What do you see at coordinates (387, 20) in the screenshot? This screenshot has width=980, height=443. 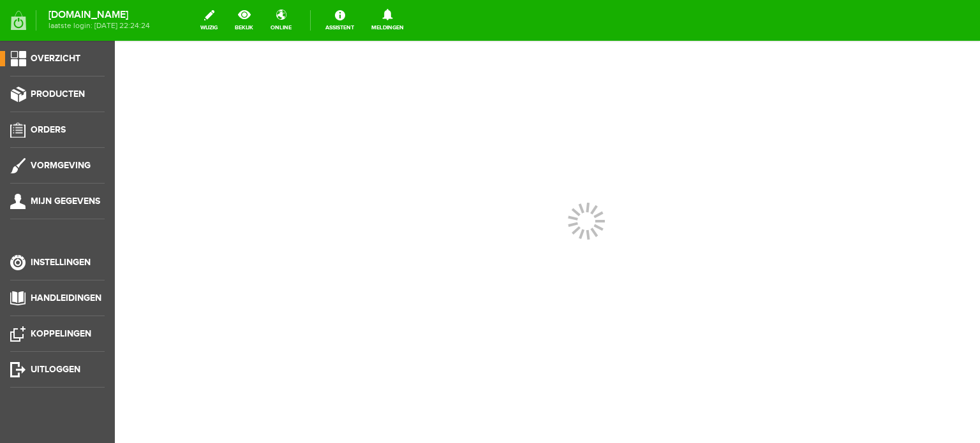 I see `a: Meldingen` at bounding box center [387, 20].